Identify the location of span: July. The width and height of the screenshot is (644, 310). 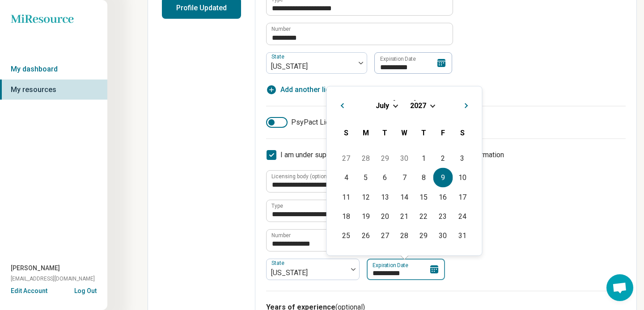
(383, 105).